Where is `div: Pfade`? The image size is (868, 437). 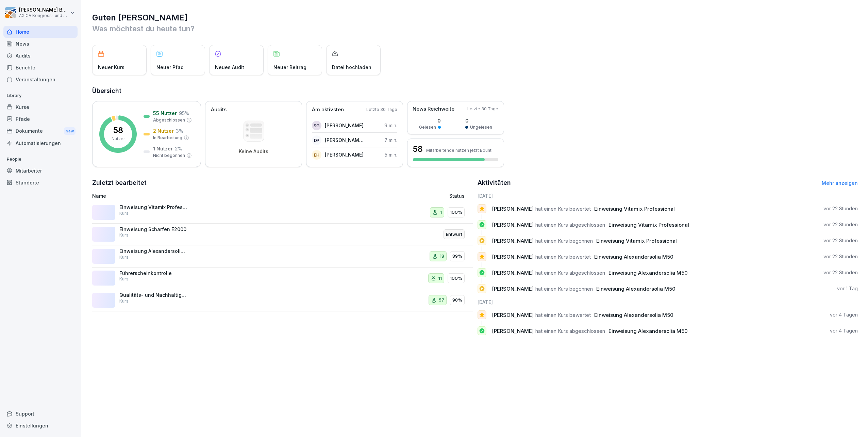
div: Pfade is located at coordinates (40, 119).